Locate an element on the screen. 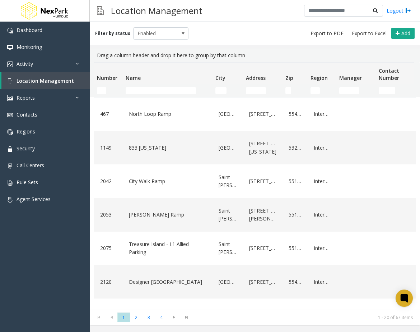 This screenshot has width=420, height=332. span: Page 1 is located at coordinates (124, 317).